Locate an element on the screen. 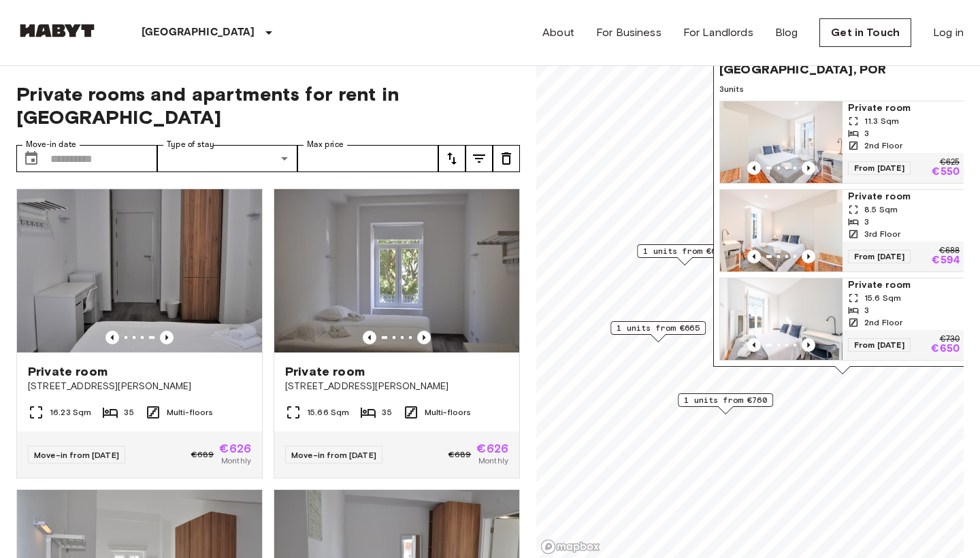 The image size is (980, 558). a: Mapbox logo is located at coordinates (570, 547).